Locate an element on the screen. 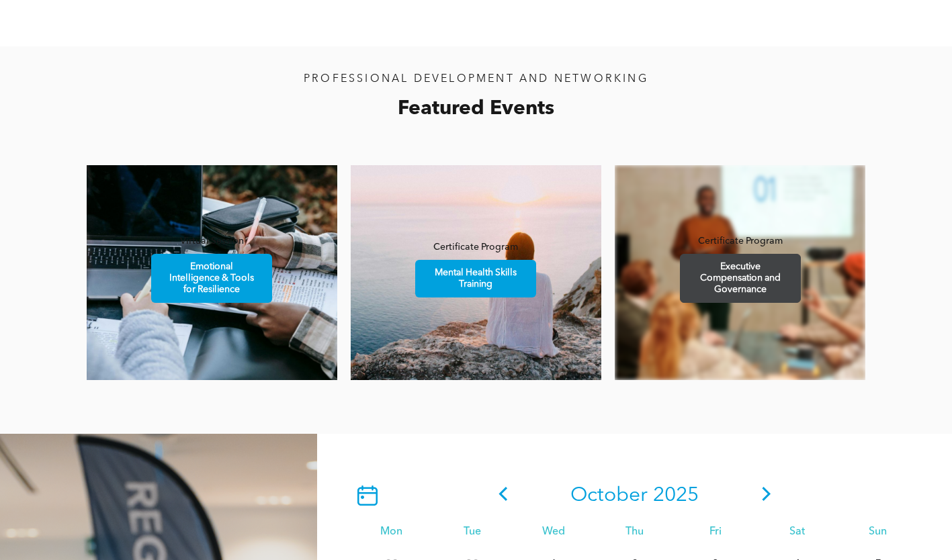 This screenshot has height=560, width=952. div: Thu is located at coordinates (634, 533).